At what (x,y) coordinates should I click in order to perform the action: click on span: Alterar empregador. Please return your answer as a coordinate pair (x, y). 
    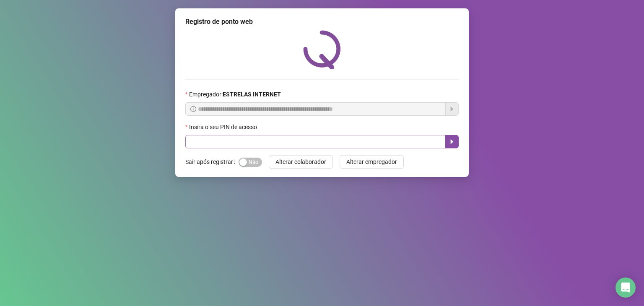
    Looking at the image, I should click on (372, 162).